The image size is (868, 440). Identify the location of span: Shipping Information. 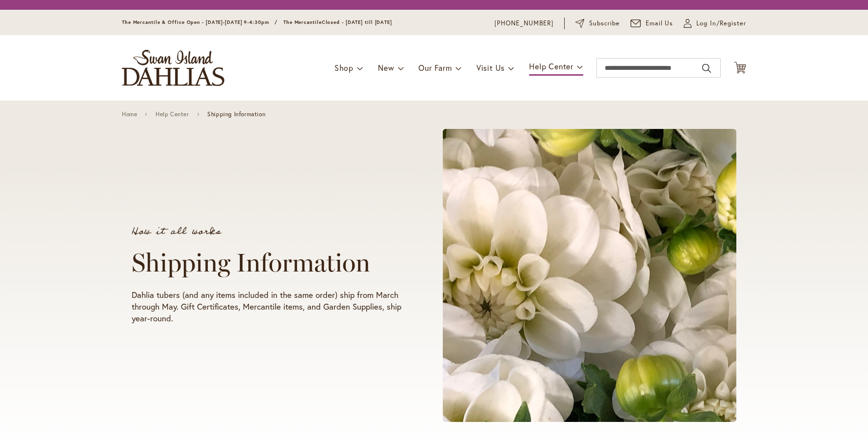
(236, 114).